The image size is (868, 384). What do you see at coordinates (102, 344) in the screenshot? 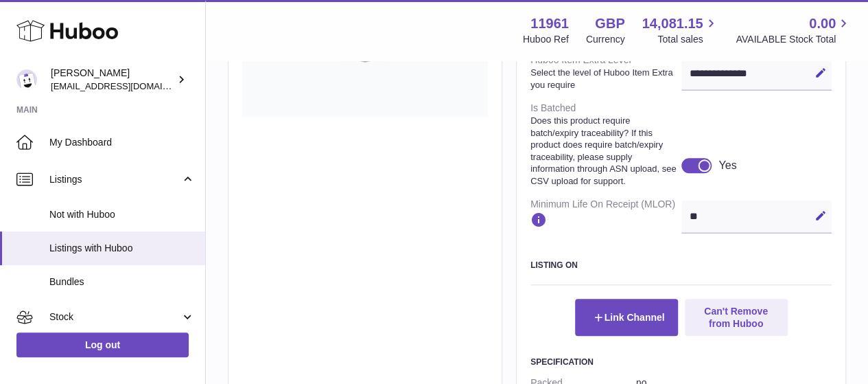
I see `a: Log out` at bounding box center [102, 344].